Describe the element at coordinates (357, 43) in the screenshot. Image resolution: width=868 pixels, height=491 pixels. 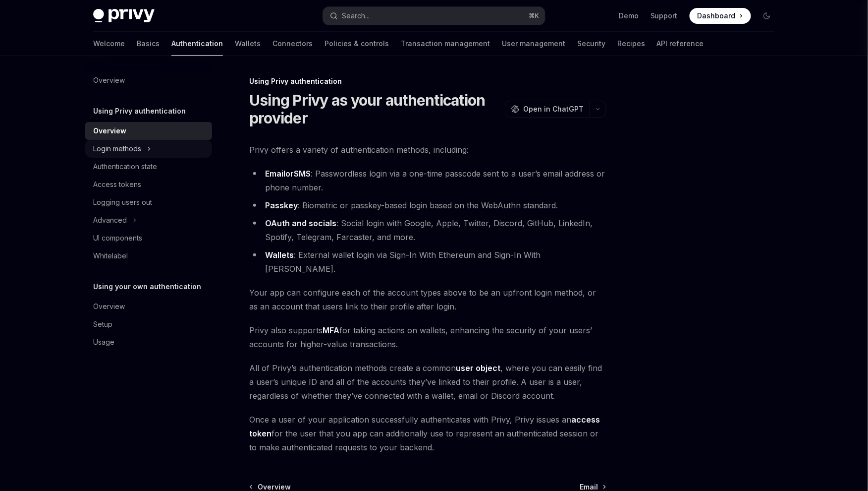
I see `a: Policies & controls` at that location.